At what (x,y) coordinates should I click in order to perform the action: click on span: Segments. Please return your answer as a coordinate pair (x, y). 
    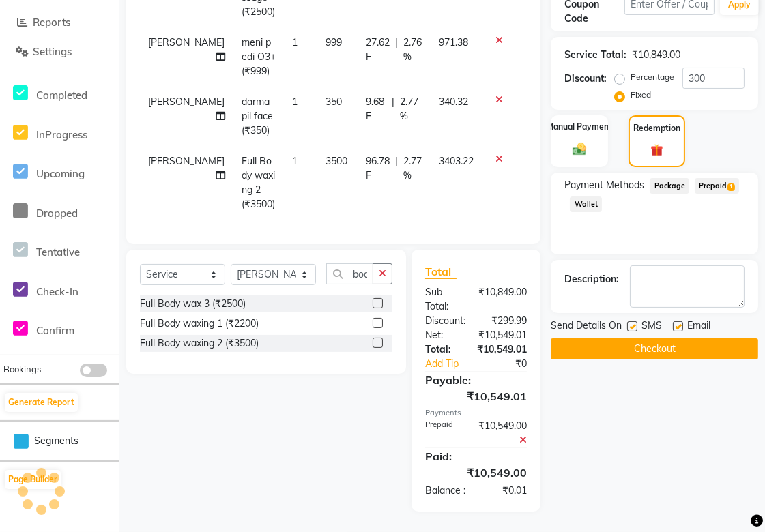
    Looking at the image, I should click on (56, 441).